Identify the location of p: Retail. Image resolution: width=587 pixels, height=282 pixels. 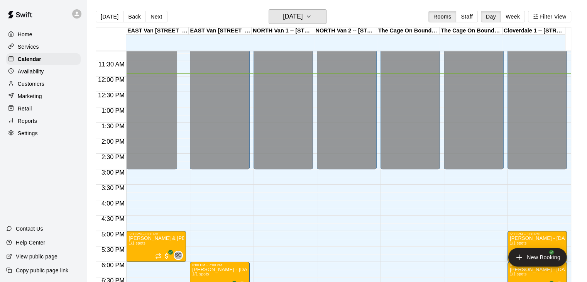
(25, 109).